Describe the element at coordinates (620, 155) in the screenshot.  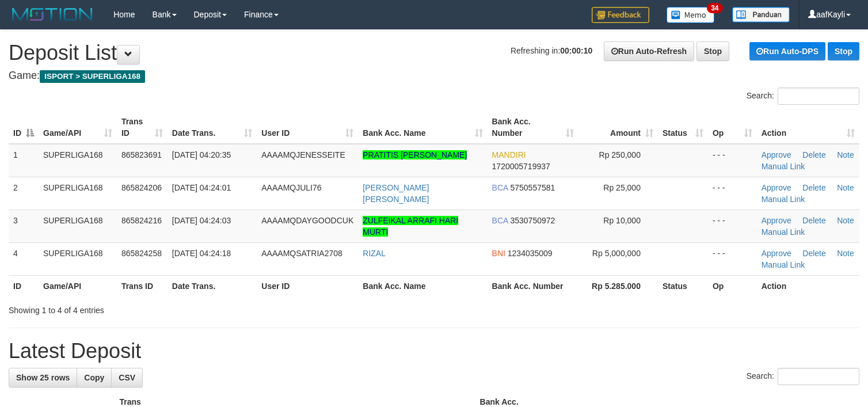
I see `span: Rp 250,000` at that location.